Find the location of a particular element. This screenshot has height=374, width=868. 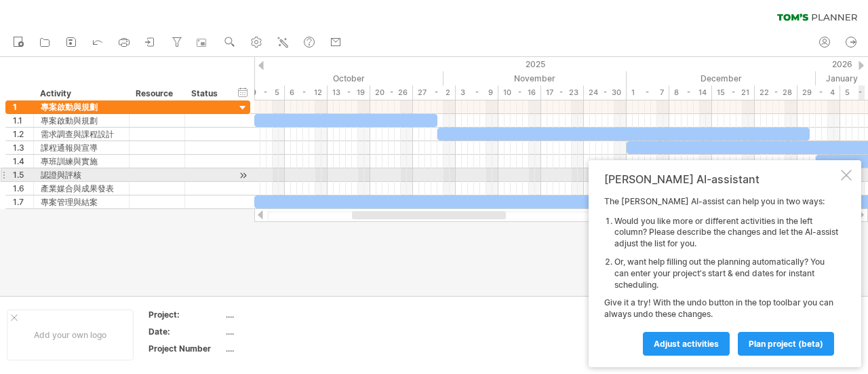

li: Or, want help filling out the planning automatically? You can enter your project's start & end da... is located at coordinates (727, 274).